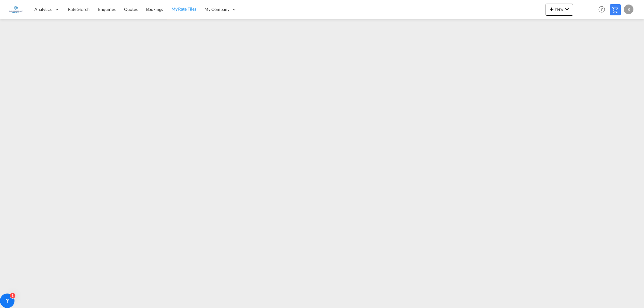 This screenshot has width=644, height=308. I want to click on div: B, so click(628, 10).